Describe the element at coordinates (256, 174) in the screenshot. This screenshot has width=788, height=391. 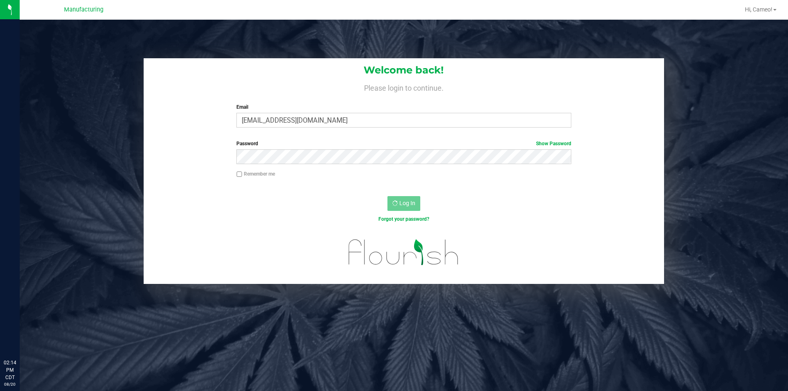
I see `label: Remember me` at that location.